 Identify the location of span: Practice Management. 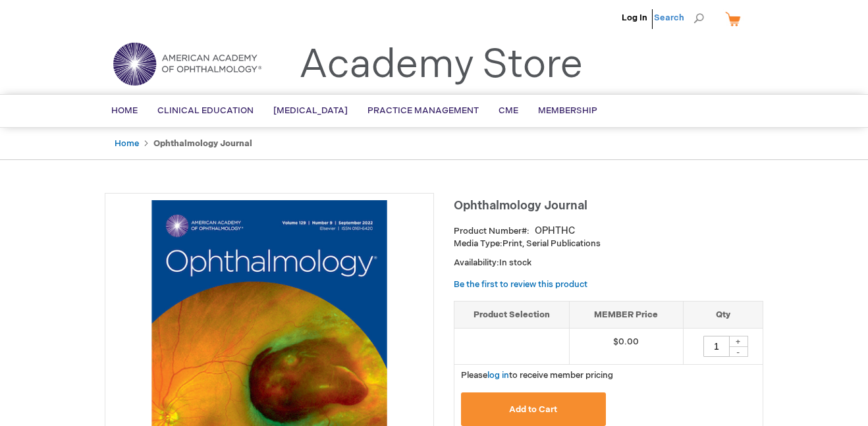
(422, 110).